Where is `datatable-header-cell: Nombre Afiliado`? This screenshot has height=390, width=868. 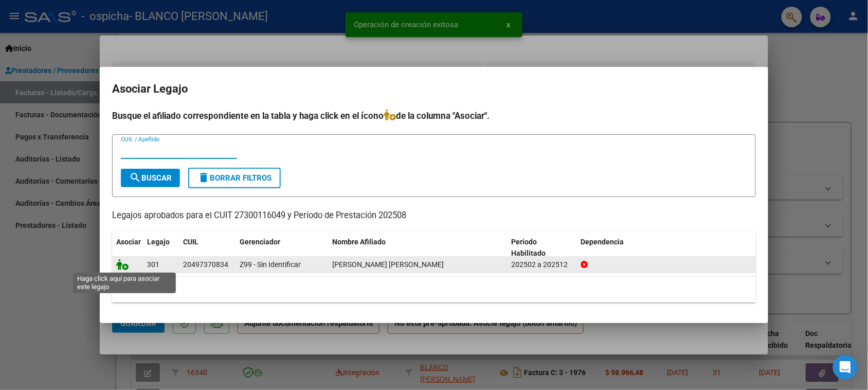
datatable-header-cell: Nombre Afiliado is located at coordinates (417, 248).